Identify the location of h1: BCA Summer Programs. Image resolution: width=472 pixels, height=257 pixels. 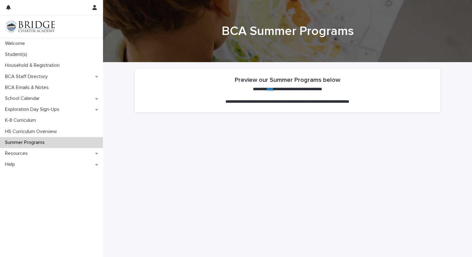
(288, 31).